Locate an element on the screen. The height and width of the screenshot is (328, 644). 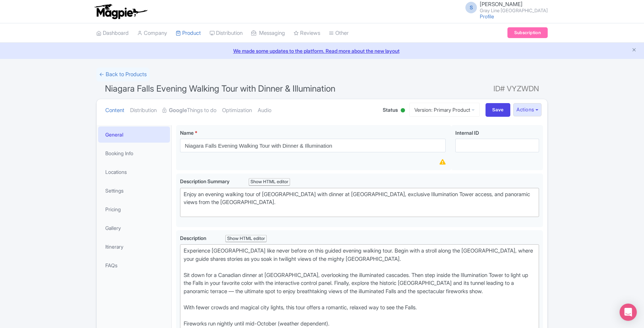
a: GoogleThings to do is located at coordinates (190, 110).